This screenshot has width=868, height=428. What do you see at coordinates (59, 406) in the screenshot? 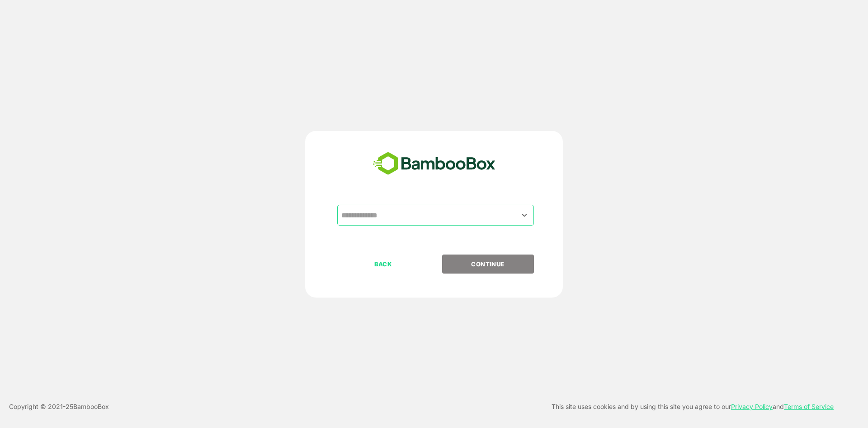
I see `p: Copyright © 2021- 25 BambooBox` at bounding box center [59, 406].